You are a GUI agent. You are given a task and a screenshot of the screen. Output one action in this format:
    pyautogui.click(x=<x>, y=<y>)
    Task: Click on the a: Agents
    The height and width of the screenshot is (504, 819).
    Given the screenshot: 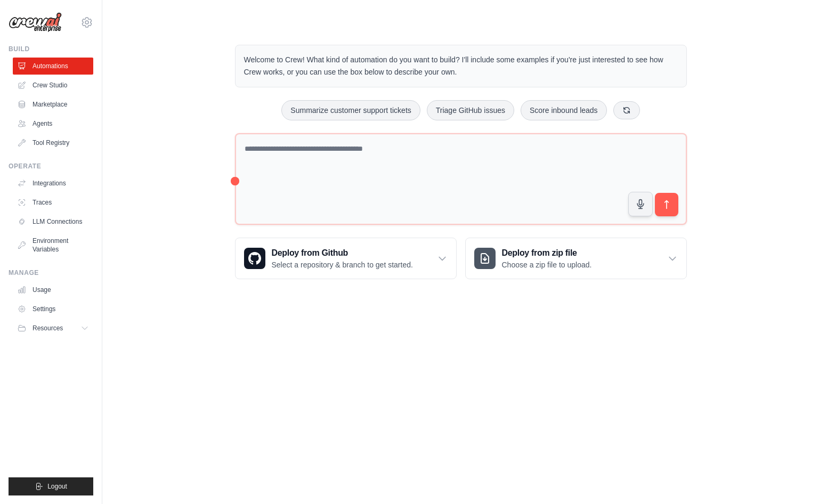 What is the action you would take?
    pyautogui.click(x=52, y=124)
    